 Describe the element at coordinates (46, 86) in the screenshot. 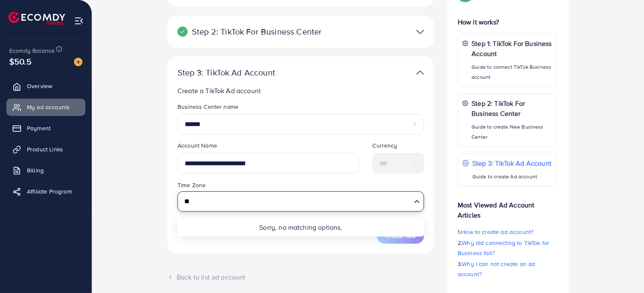

I see `a: Overview` at that location.